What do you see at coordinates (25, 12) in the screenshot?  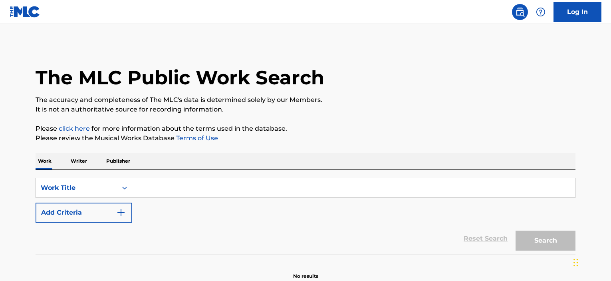 I see `img: MLC Logo` at bounding box center [25, 12].